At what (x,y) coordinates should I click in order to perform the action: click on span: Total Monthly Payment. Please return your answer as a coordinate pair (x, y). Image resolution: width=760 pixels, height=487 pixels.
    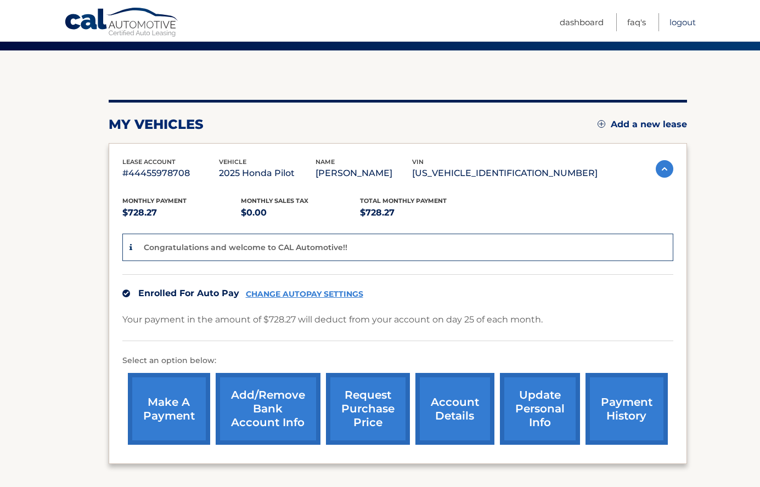
    Looking at the image, I should click on (403, 201).